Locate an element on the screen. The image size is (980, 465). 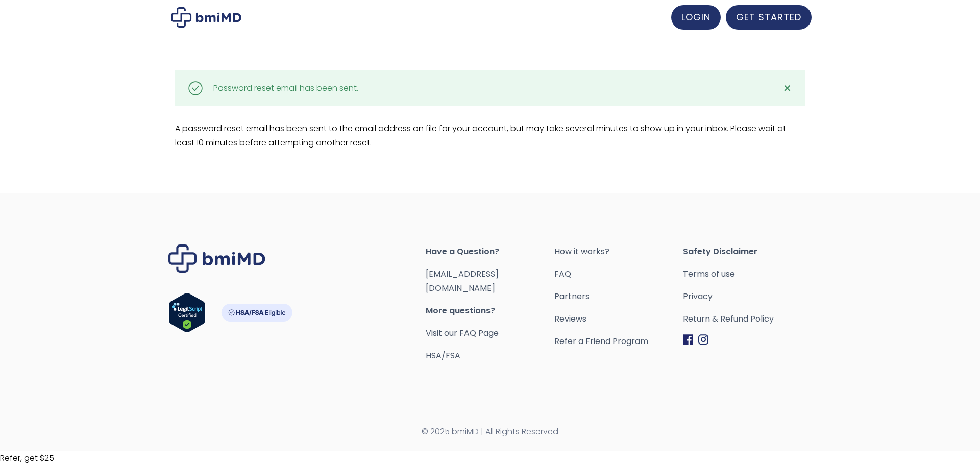
img: Verify Approval for www.bmimd.com is located at coordinates (187, 313).